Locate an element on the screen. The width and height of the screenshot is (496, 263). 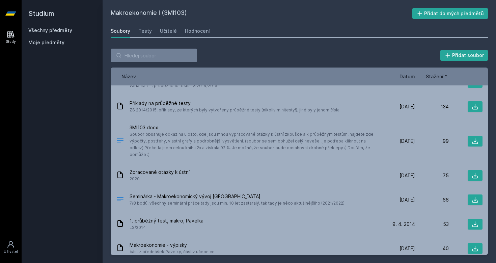
h2: Makroekonomie I (3MI103) is located at coordinates (262, 14).